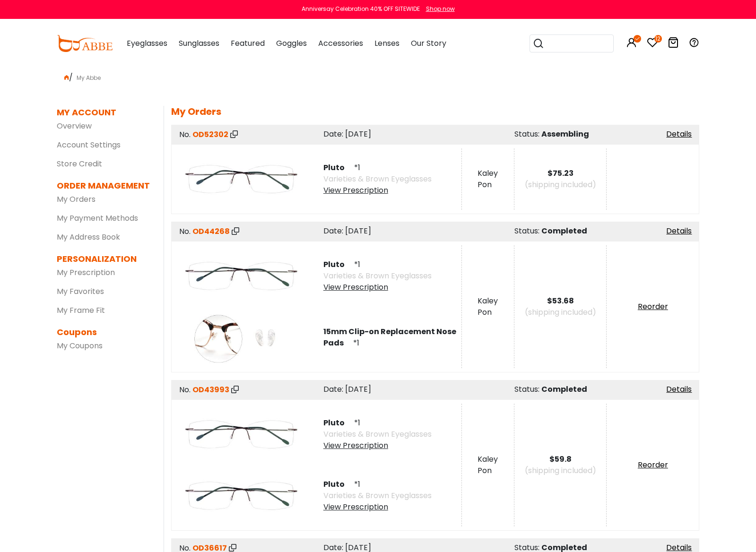 This screenshot has width=756, height=552. What do you see at coordinates (76, 199) in the screenshot?
I see `a: My Orders` at bounding box center [76, 199].